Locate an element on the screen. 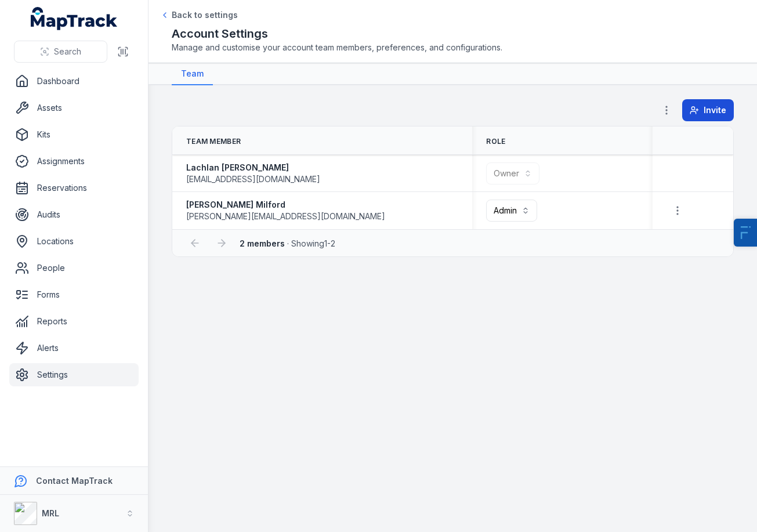 The width and height of the screenshot is (757, 532). span: Manage and customise your account team members, preferences, and configurations. is located at coordinates (452, 47).